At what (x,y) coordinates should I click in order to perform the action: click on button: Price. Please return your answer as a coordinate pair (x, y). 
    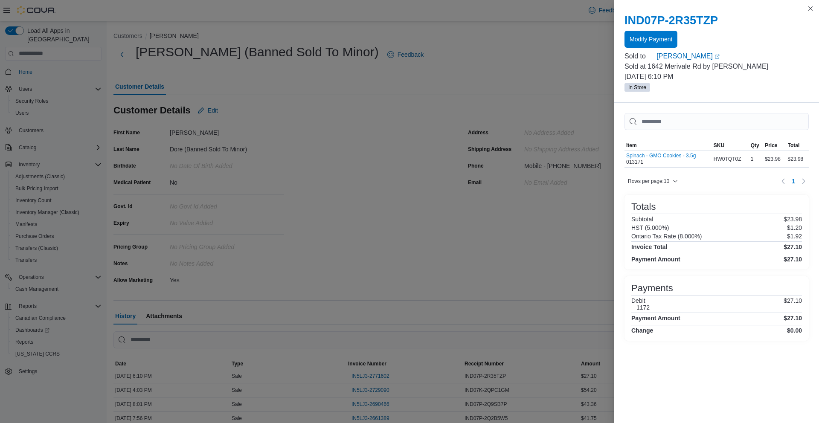
    Looking at the image, I should click on (774, 145).